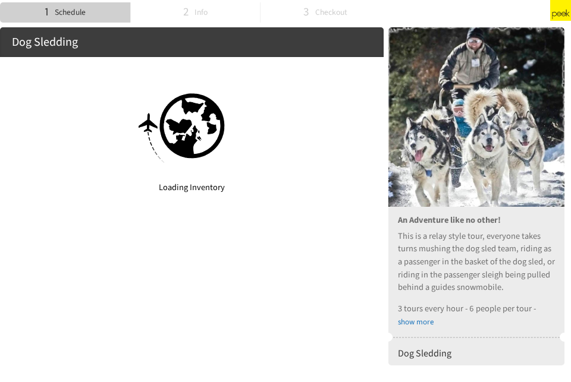 The width and height of the screenshot is (571, 382). I want to click on h3: An Adventure like no other!, so click(476, 220).